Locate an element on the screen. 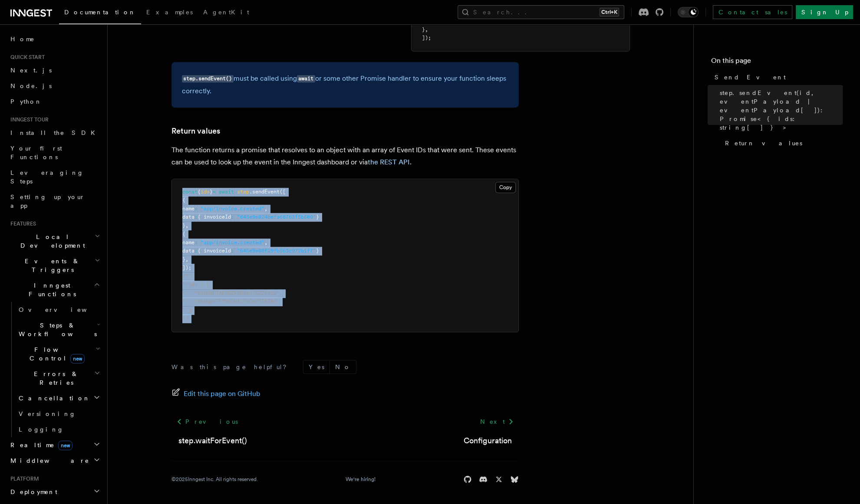 Image resolution: width=860 pixels, height=504 pixels. a: Configuration is located at coordinates (488, 441).